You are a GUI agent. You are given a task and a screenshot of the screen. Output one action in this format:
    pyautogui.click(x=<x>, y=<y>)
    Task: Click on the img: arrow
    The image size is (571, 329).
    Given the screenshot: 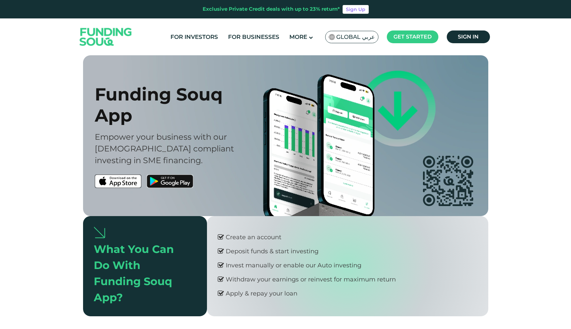 What is the action you would take?
    pyautogui.click(x=99, y=232)
    